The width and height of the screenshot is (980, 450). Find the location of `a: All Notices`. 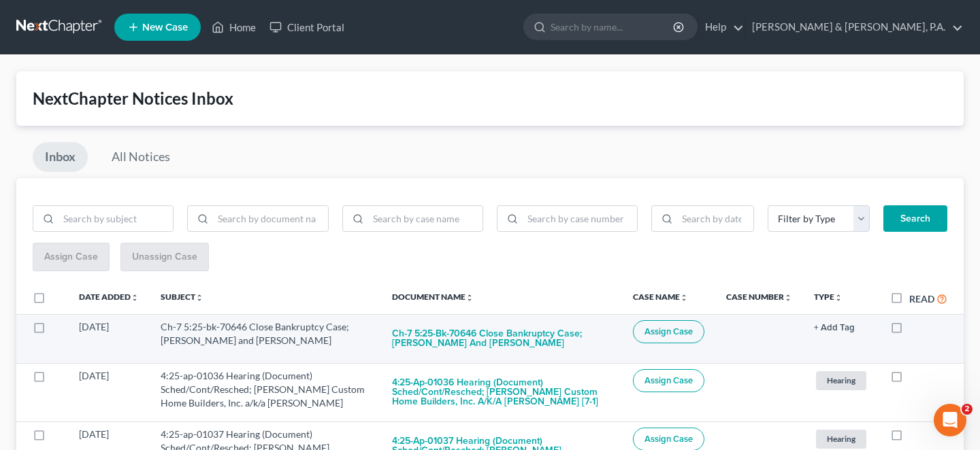

a: All Notices is located at coordinates (141, 157).